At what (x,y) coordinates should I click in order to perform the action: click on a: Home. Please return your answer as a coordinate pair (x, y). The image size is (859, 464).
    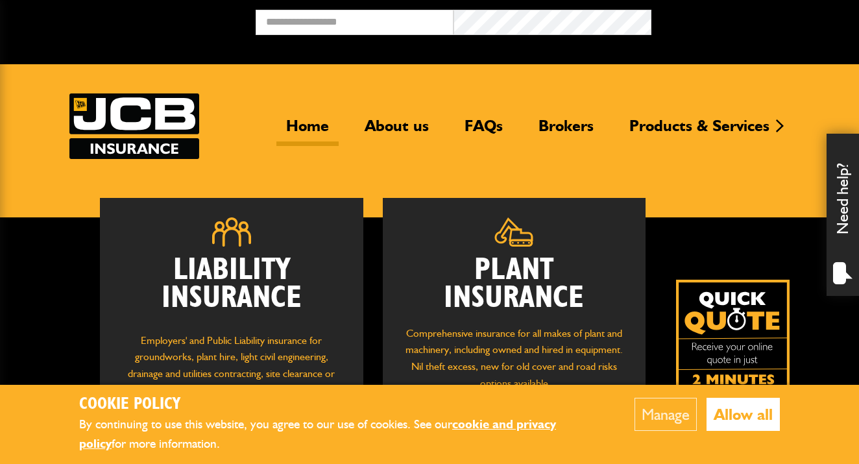
    Looking at the image, I should click on (308, 131).